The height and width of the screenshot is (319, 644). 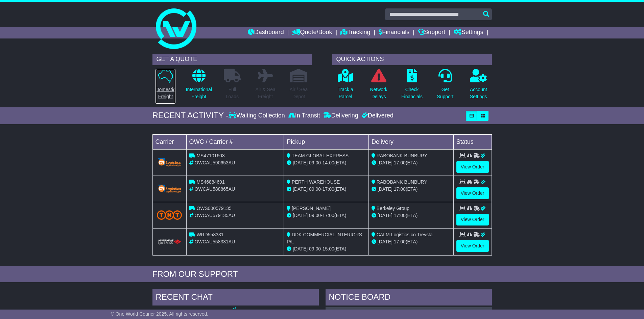 I want to click on p: Account Settings, so click(x=479, y=93).